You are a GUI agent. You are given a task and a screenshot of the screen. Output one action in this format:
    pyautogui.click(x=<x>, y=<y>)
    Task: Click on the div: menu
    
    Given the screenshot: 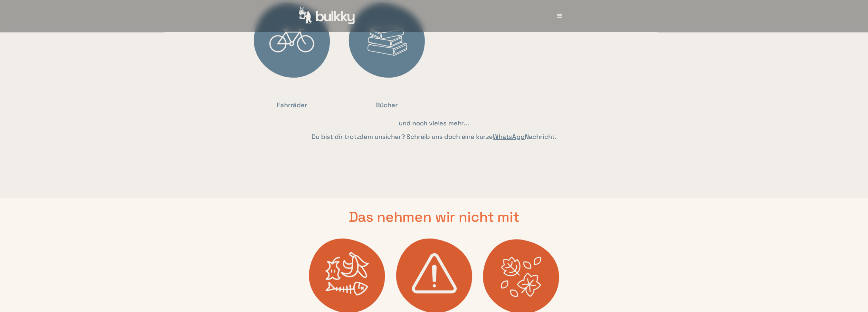 What is the action you would take?
    pyautogui.click(x=560, y=16)
    